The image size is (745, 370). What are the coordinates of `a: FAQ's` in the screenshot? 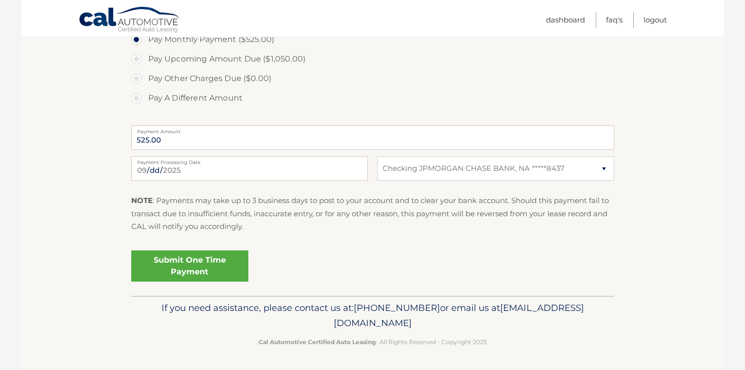 It's located at (614, 20).